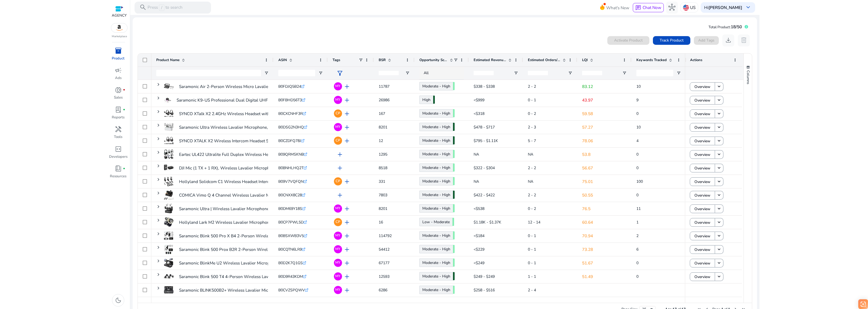 The height and width of the screenshot is (309, 868). I want to click on span: 69.90, so click(453, 208).